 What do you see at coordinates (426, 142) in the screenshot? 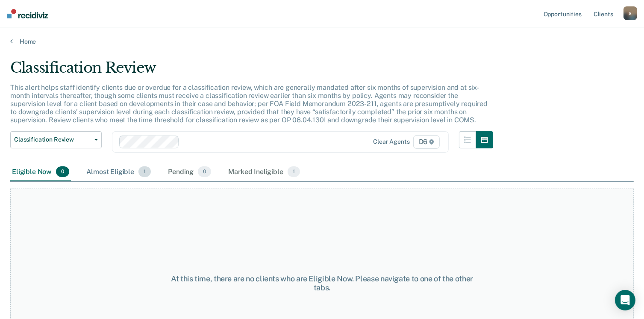
I see `span: D6` at bounding box center [426, 142].